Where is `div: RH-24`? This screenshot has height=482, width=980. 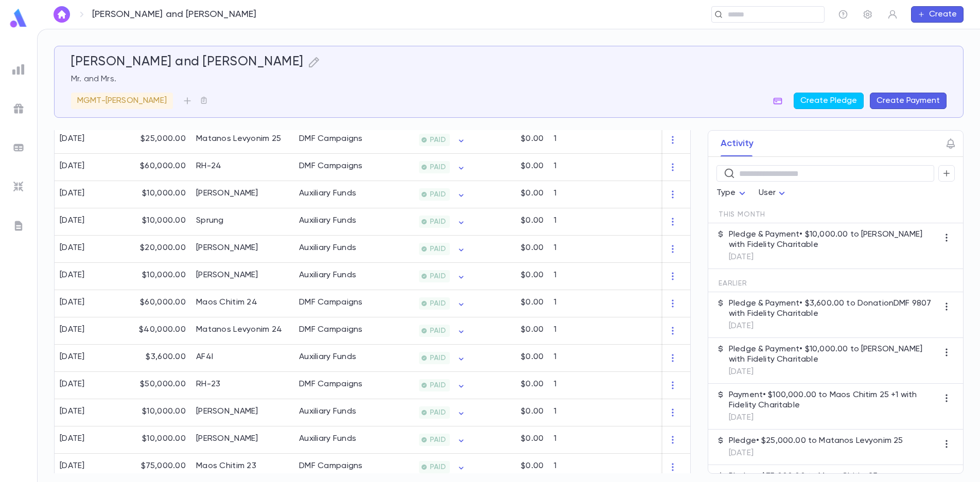 div: RH-24 is located at coordinates (208, 166).